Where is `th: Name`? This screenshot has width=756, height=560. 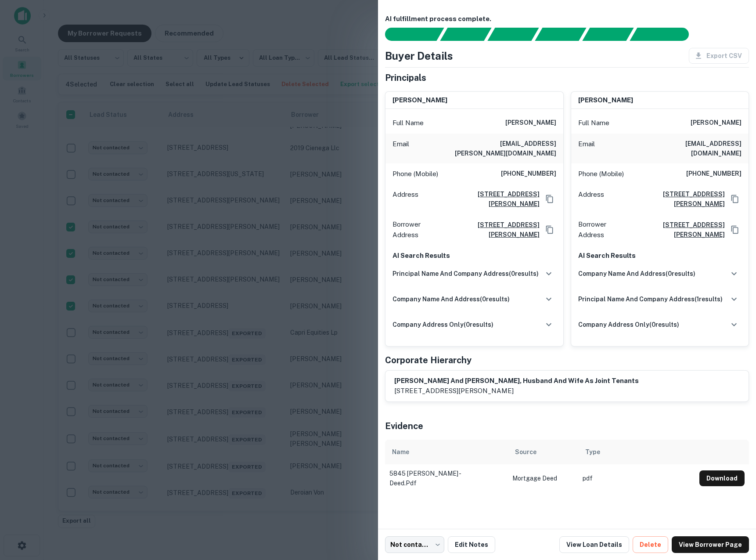 th: Name is located at coordinates (446, 451).